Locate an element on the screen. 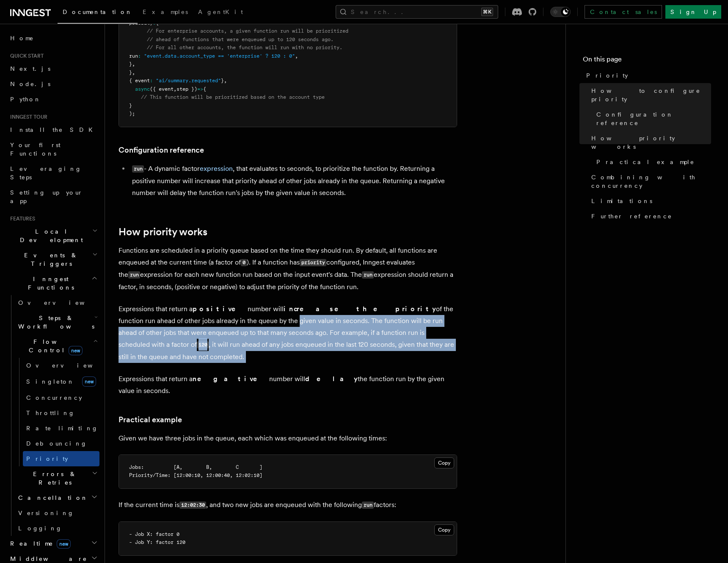 The height and width of the screenshot is (563, 728). a: Setting up your app is located at coordinates (53, 197).